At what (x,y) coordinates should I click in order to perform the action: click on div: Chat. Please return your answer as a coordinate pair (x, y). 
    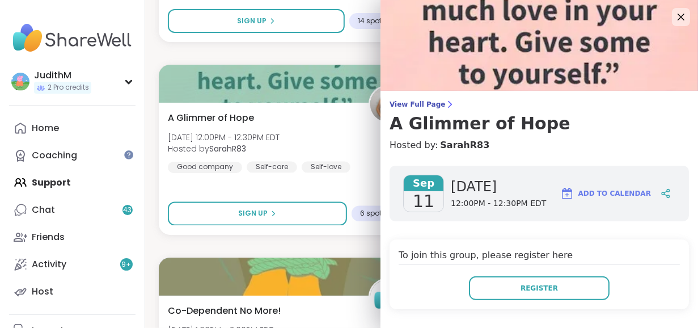
    Looking at the image, I should click on (43, 210).